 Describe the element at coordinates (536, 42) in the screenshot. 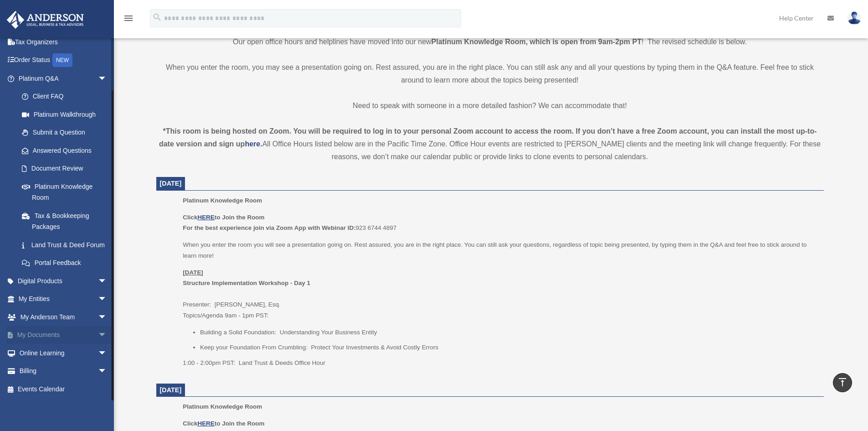

I see `strong: Platinum Knowledge Room, which is open from 9am-2pm PT` at that location.